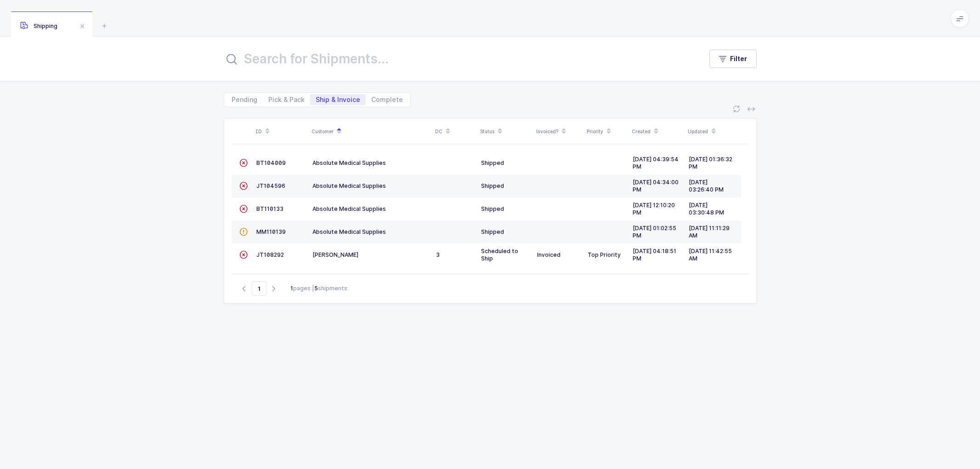 The width and height of the screenshot is (980, 469). Describe the element at coordinates (559, 255) in the screenshot. I see `div: Invoiced` at that location.